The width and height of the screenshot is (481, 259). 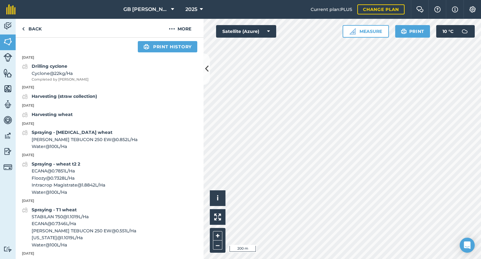 I want to click on img: svg+xml;base64,PHN2ZyB4bWxucz0iaHR0cDovL3d3dy53My5vcmcvMjAwMC9zdmciIHdpZHRoPSI5IiBoZWlnaHQ9IjI0Ii..., so click(x=23, y=29).